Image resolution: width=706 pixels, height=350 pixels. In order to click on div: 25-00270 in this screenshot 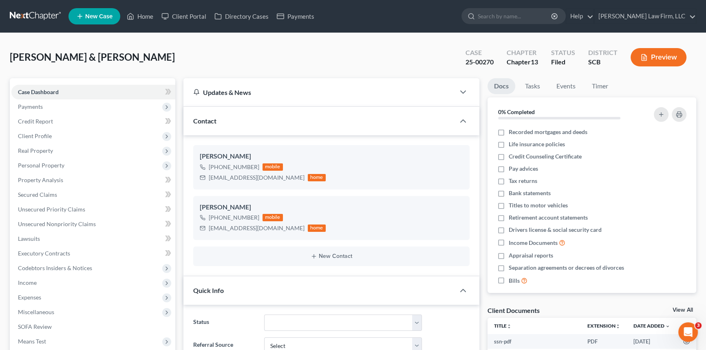, I will do `click(479, 62)`.